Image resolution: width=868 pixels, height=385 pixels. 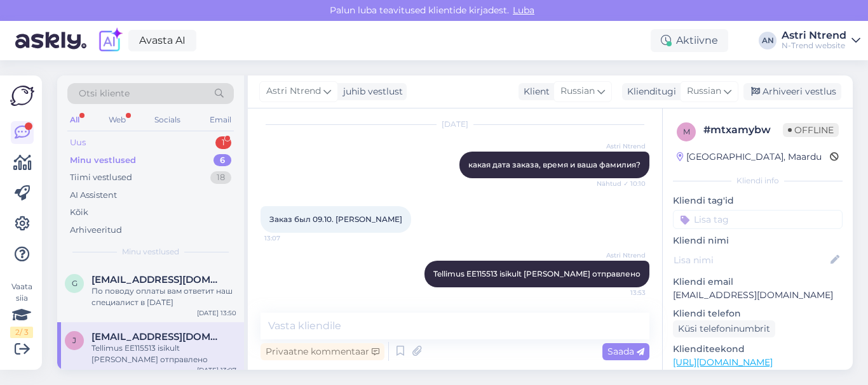 What do you see at coordinates (157, 280) in the screenshot?
I see `span: gretheluiga@gmail.com` at bounding box center [157, 280].